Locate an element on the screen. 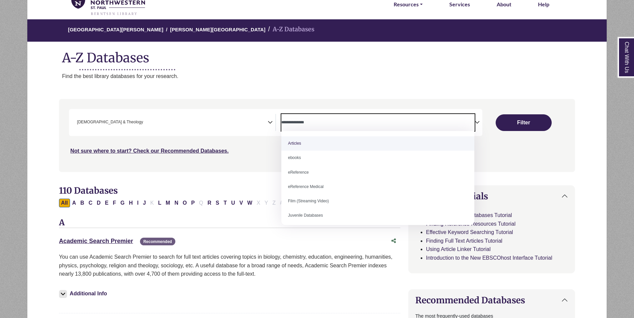 The image size is (634, 318). button: Filter Results J is located at coordinates (144, 203).